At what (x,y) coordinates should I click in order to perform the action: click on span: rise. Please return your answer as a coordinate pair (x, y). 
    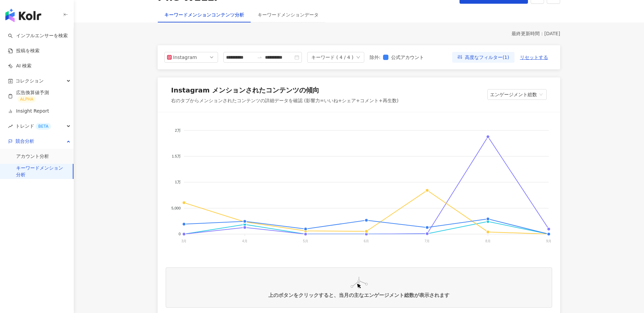
    Looking at the image, I should click on (11, 126).